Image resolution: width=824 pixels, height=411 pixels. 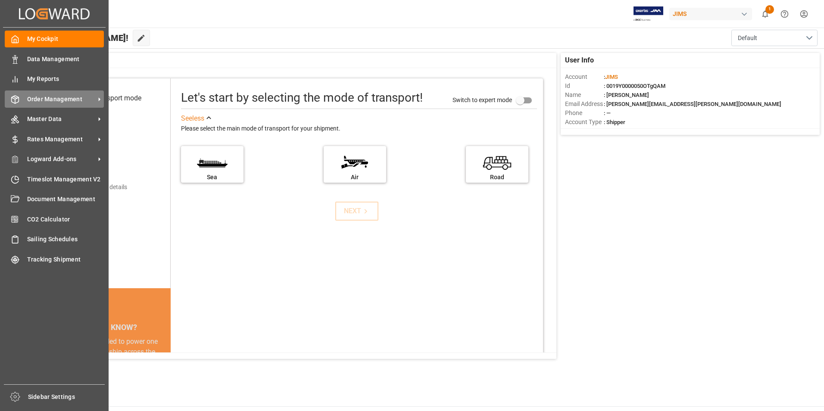 What do you see at coordinates (584, 122) in the screenshot?
I see `span: Account Type` at bounding box center [584, 122].